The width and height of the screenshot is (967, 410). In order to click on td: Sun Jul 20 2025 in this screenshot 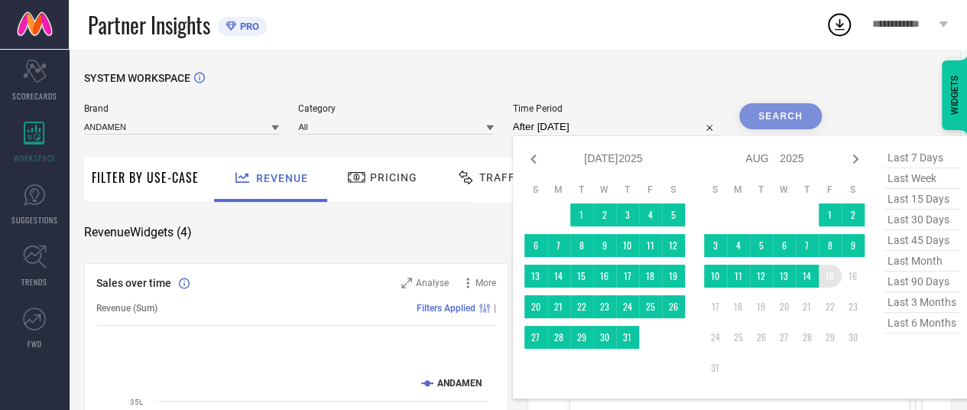, I will do `click(536, 306)`.